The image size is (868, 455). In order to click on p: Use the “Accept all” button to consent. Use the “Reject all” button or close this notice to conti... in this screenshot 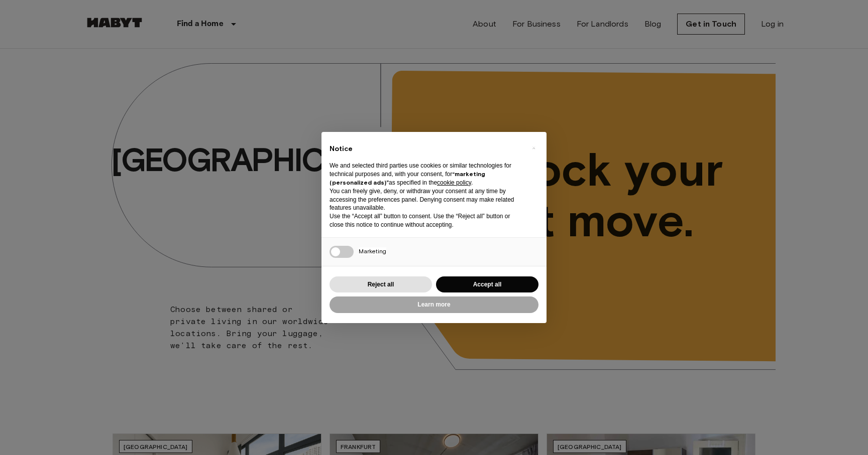, I will do `click(426, 221)`.